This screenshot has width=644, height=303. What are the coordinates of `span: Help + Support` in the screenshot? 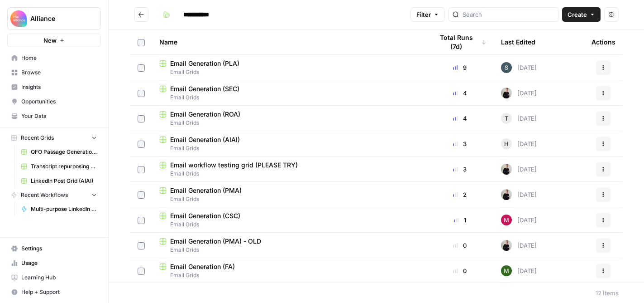 It's located at (59, 292).